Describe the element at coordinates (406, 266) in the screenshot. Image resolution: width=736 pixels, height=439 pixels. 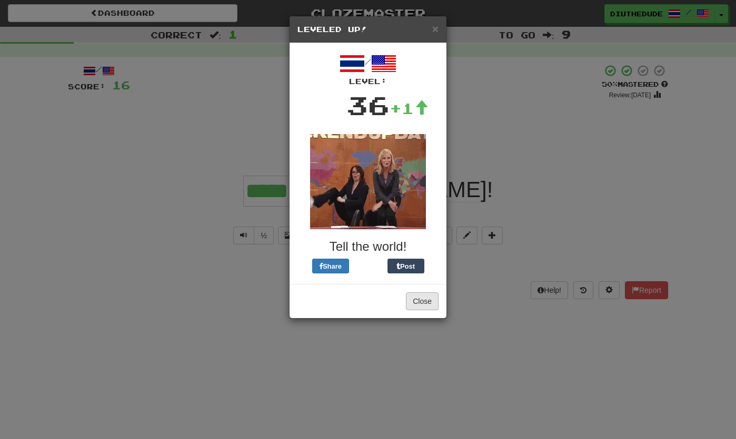
I see `button: Post` at that location.